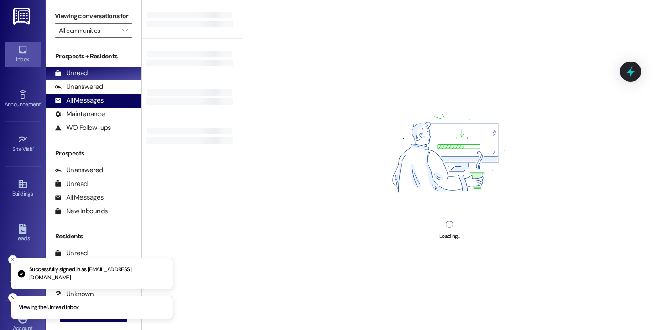 This screenshot has height=330, width=657. What do you see at coordinates (23, 189) in the screenshot?
I see `a: Buildings` at bounding box center [23, 189].